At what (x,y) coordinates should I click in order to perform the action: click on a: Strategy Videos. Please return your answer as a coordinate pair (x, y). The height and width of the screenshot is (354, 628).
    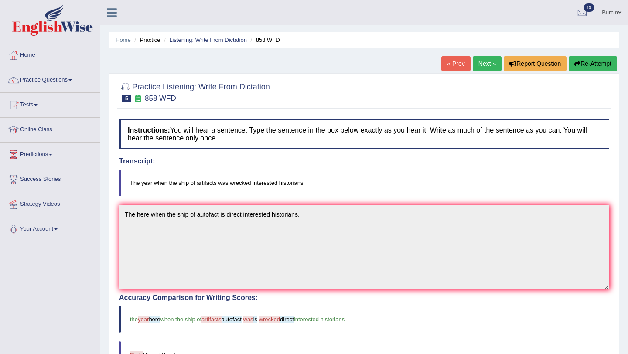
    Looking at the image, I should click on (50, 203).